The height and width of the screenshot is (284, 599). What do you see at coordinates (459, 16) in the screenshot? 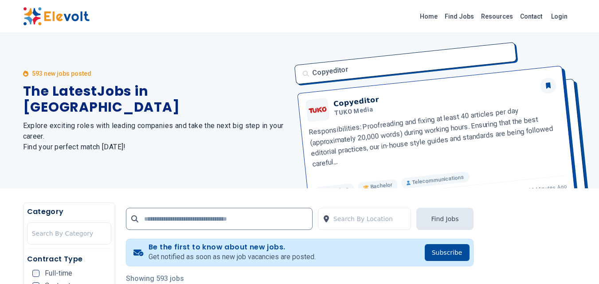
I see `a: Find Jobs` at bounding box center [459, 16].